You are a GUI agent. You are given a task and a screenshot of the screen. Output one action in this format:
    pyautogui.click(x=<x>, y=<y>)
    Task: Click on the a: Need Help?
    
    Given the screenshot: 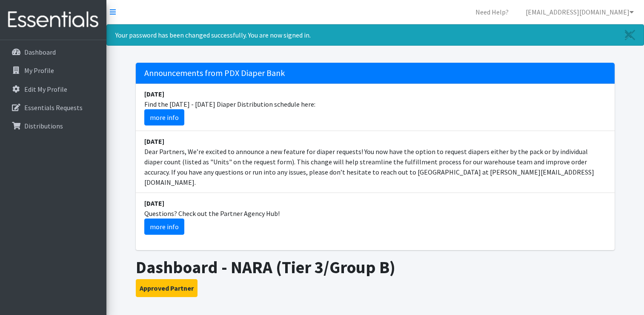 What is the action you would take?
    pyautogui.click(x=492, y=12)
    